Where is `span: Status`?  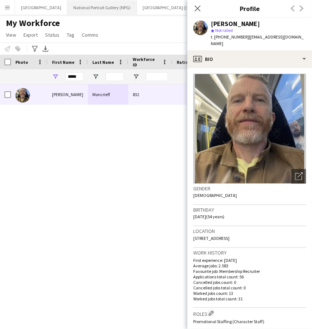
span: Status is located at coordinates (52, 35).